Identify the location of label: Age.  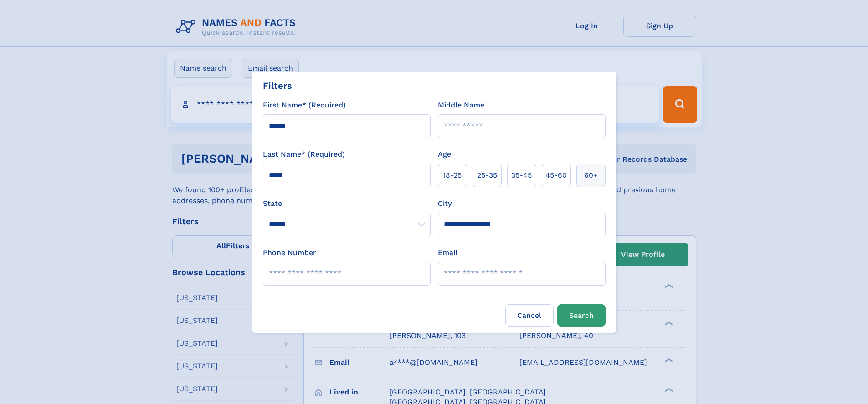
(444, 154).